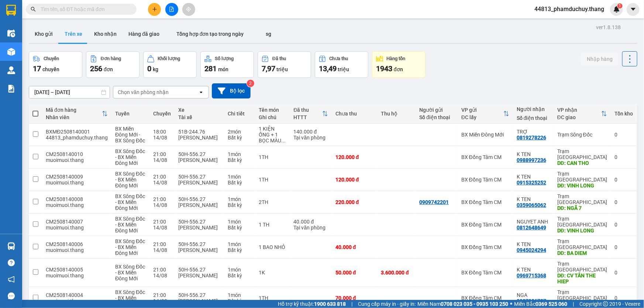 The image size is (644, 308). Describe the element at coordinates (341, 64) in the screenshot. I see `button: Chưa thu13,49 triệu` at that location.